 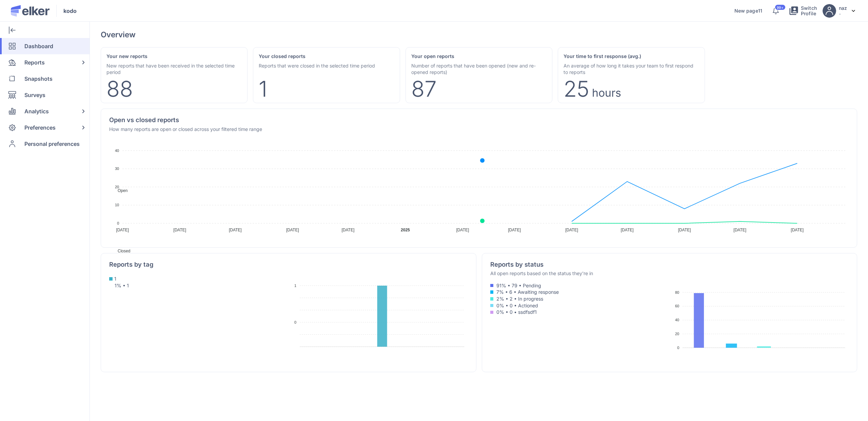 I want to click on span: Reports, so click(x=35, y=63).